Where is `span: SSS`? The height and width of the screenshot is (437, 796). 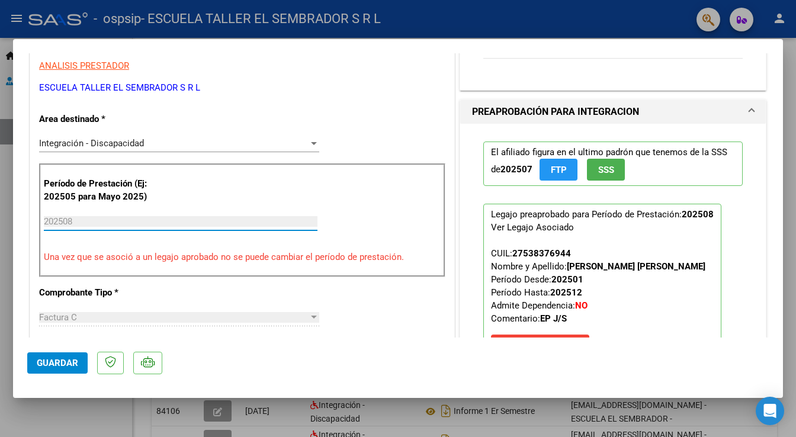
span: SSS is located at coordinates (606, 170).